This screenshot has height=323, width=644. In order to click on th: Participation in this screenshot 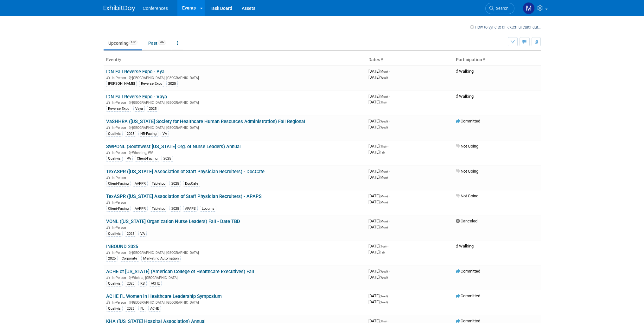, I will do `click(497, 60)`.